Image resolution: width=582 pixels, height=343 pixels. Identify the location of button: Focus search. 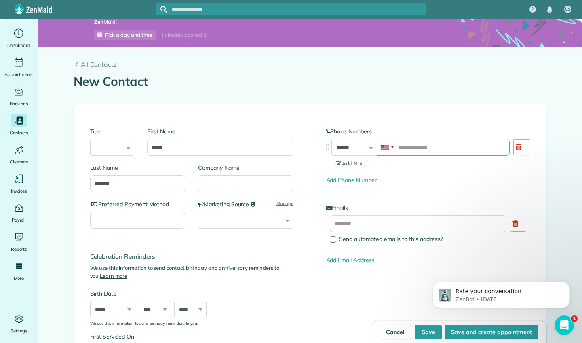
(161, 9).